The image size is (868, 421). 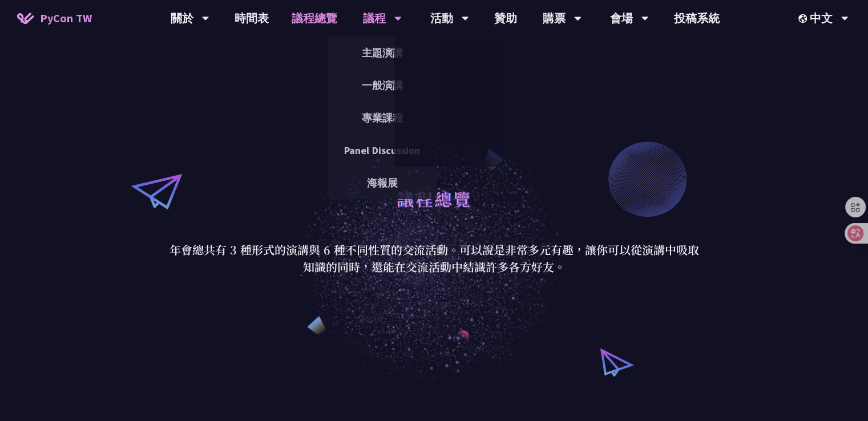 What do you see at coordinates (26, 18) in the screenshot?
I see `img: Home icon of PyCon TW 2025` at bounding box center [26, 18].